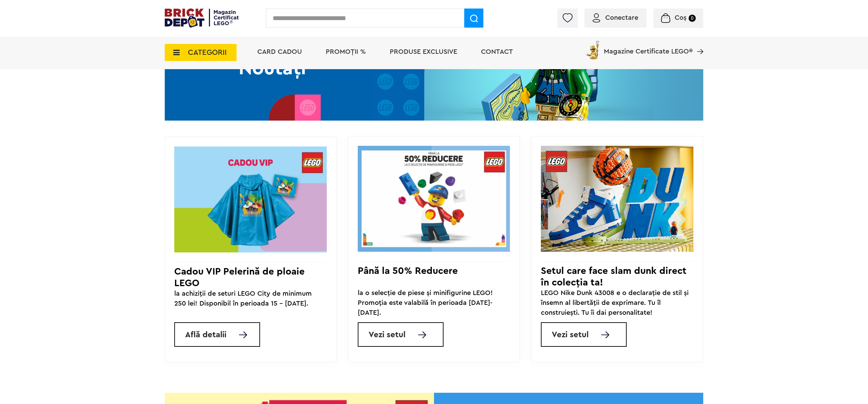 The width and height of the screenshot is (868, 404). Describe the element at coordinates (618, 303) in the screenshot. I see `div: LEGO Nike Dunk 43008 e o declarație de stil și însemn al libertății de exprimare. Tu îl construie...` at that location.